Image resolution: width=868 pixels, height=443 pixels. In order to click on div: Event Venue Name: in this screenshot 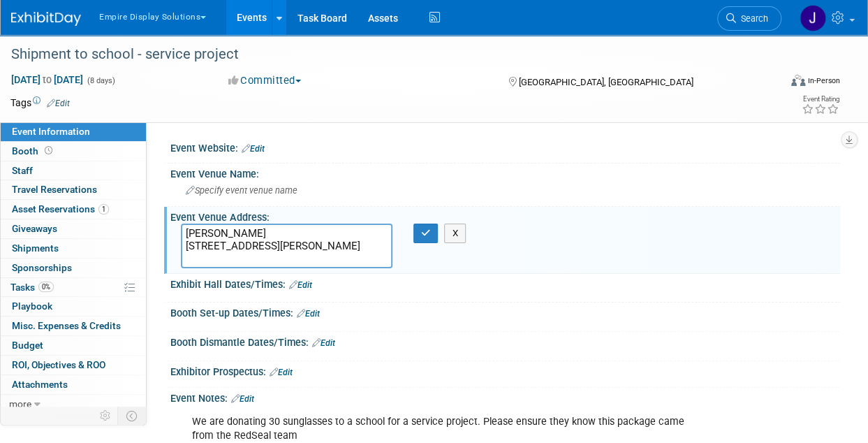, I will do `click(505, 172)`.